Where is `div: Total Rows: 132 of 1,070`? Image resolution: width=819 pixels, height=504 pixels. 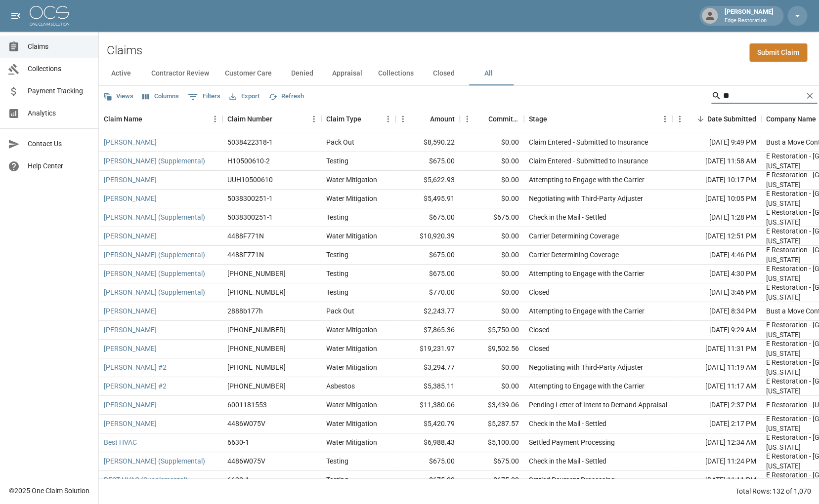 div: Total Rows: 132 of 1,070 is located at coordinates (773, 491).